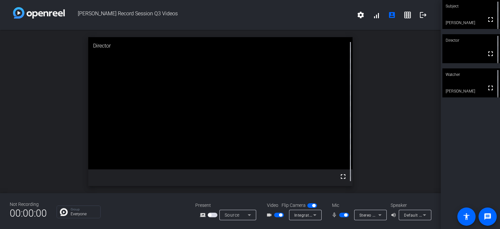 The height and width of the screenshot is (229, 500). What do you see at coordinates (84, 209) in the screenshot?
I see `p: Group` at bounding box center [84, 209].